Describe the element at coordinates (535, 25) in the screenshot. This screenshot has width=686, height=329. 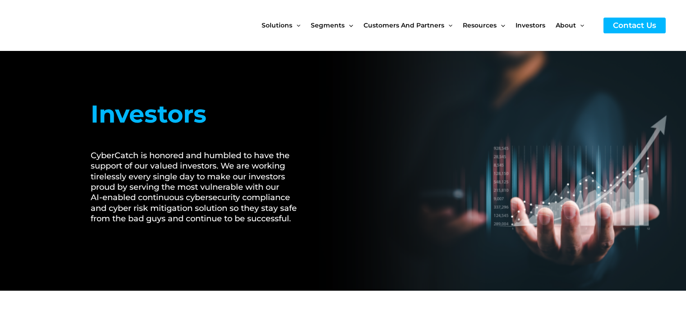
I see `a: Investors` at that location.